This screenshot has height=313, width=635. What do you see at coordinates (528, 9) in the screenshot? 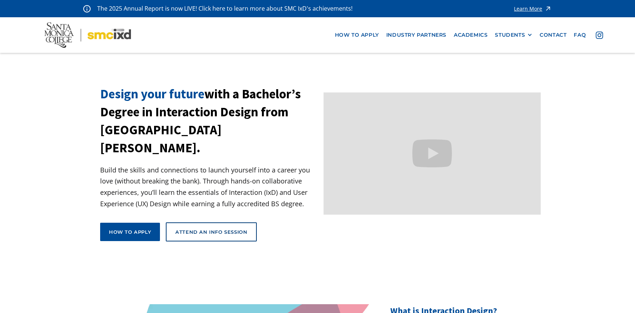
I see `div: Learn More` at bounding box center [528, 9].